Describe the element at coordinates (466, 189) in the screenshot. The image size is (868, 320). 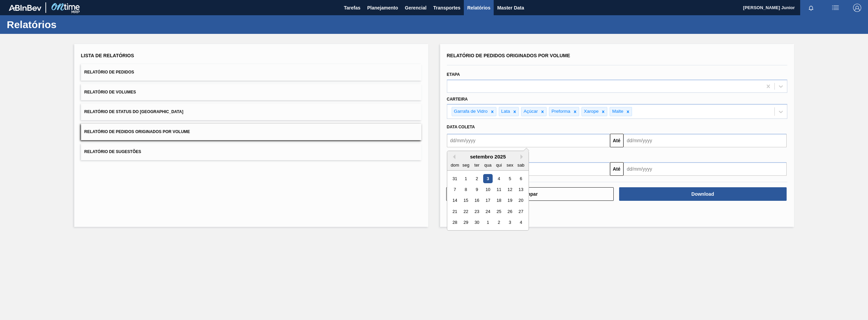
I see `div: Choose segunda-feira, 8 de setembro de 2025` at that location.